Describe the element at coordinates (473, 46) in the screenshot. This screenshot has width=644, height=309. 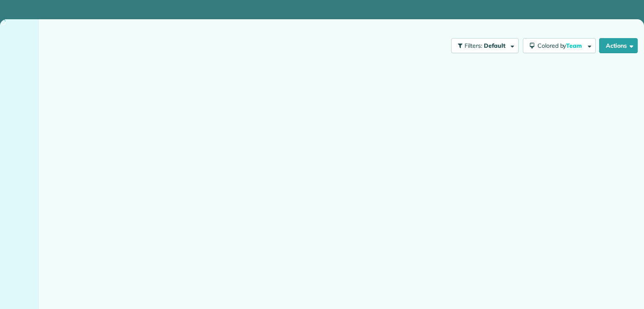
I see `span: Filters:` at that location.